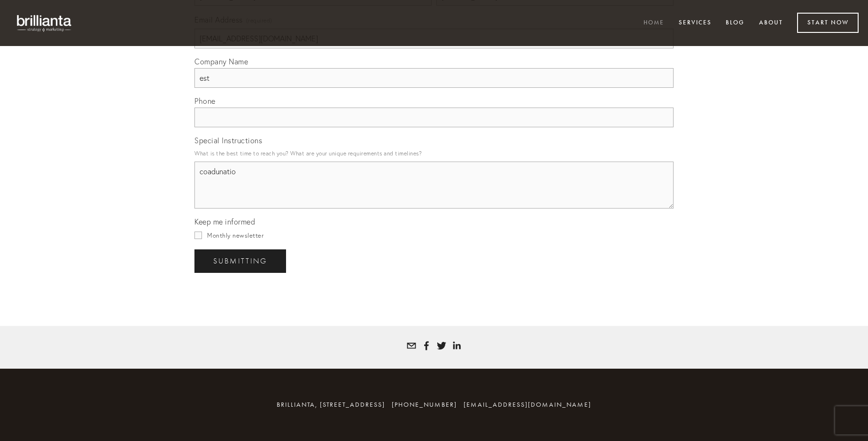 This screenshot has height=441, width=868. What do you see at coordinates (240, 262) in the screenshot?
I see `button: SubmittingSubmitting` at bounding box center [240, 262].